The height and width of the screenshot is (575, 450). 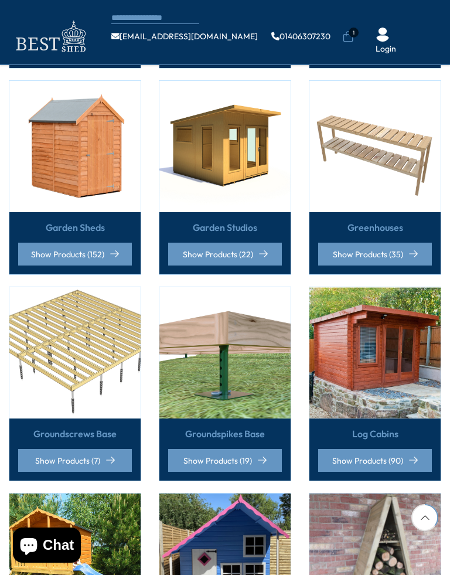 I want to click on a: Show Products (90), so click(x=375, y=460).